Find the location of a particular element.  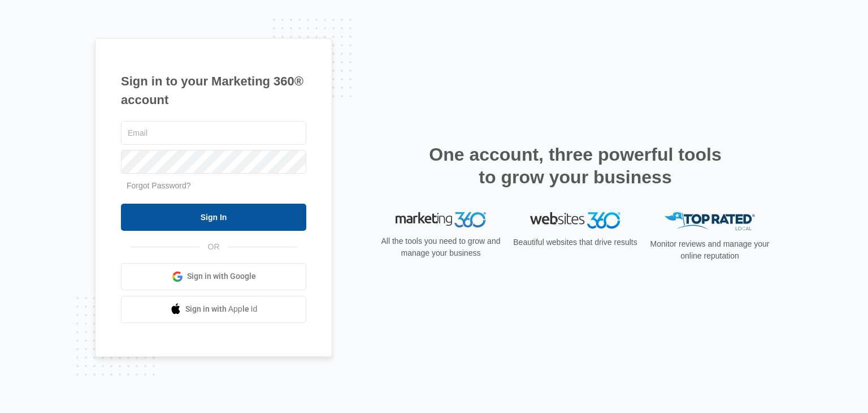

p: Monitor reviews and manage your online reputation is located at coordinates (710, 250).